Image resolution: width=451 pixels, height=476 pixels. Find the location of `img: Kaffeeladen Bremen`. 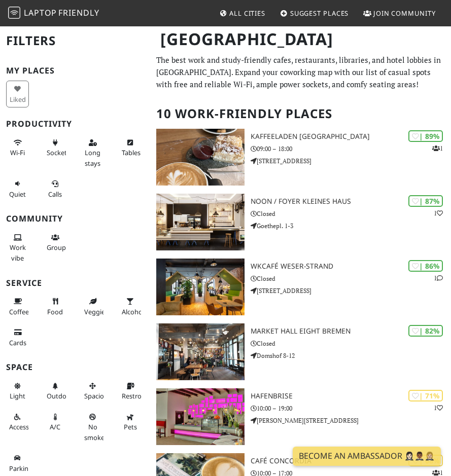

img: Kaffeeladen Bremen is located at coordinates (200, 157).